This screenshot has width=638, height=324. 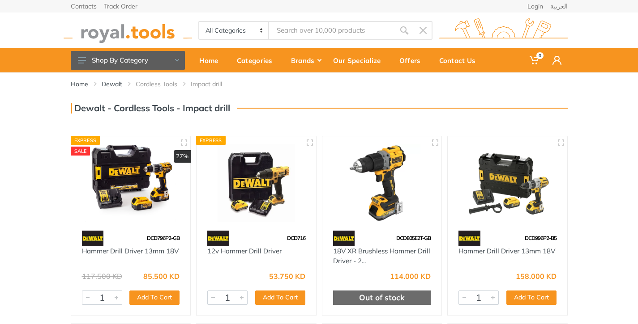 I want to click on a: Track Order, so click(x=120, y=6).